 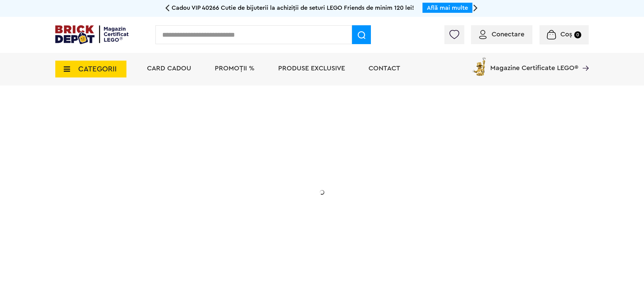 I want to click on span: CATEGORII, so click(x=97, y=69).